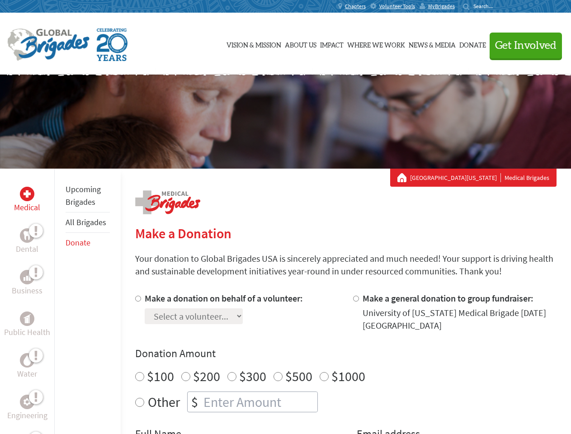 The height and width of the screenshot is (434, 571). What do you see at coordinates (346, 233) in the screenshot?
I see `h2: Make a Donation` at bounding box center [346, 233].